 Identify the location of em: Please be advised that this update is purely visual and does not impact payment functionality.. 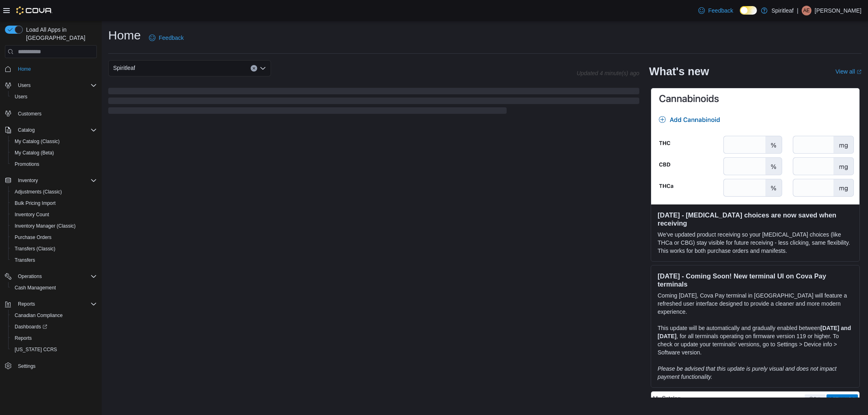
(747, 373).